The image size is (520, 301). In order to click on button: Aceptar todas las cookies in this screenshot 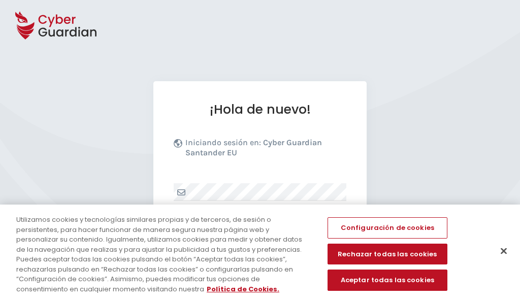, I will do `click(387, 280)`.